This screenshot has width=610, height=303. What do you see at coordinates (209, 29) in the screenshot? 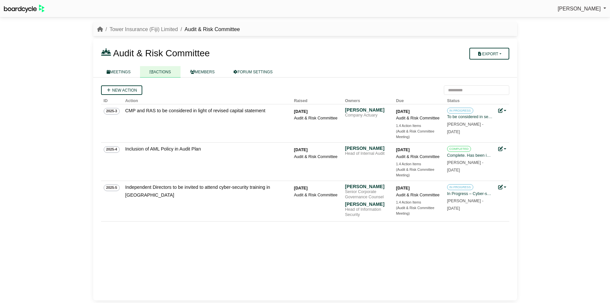
I see `li: Audit & Risk Committee` at bounding box center [209, 29].